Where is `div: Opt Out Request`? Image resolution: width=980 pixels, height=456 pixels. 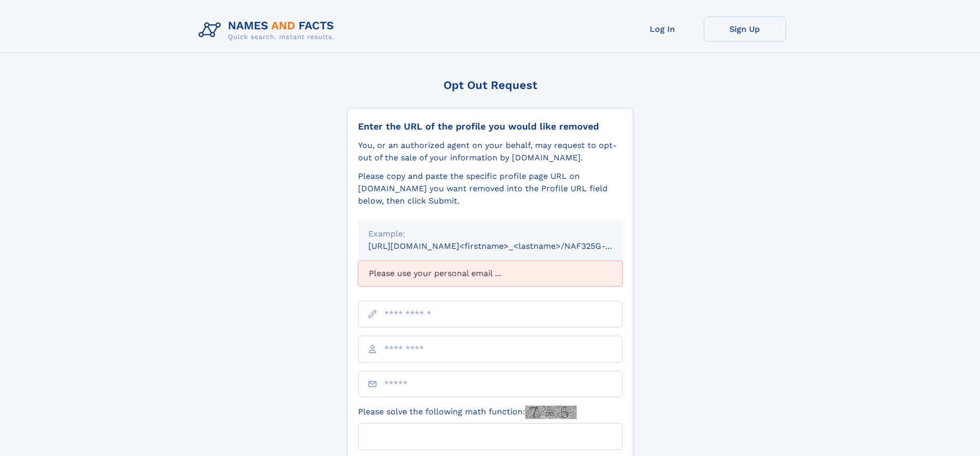
div: Opt Out Request is located at coordinates (490, 85).